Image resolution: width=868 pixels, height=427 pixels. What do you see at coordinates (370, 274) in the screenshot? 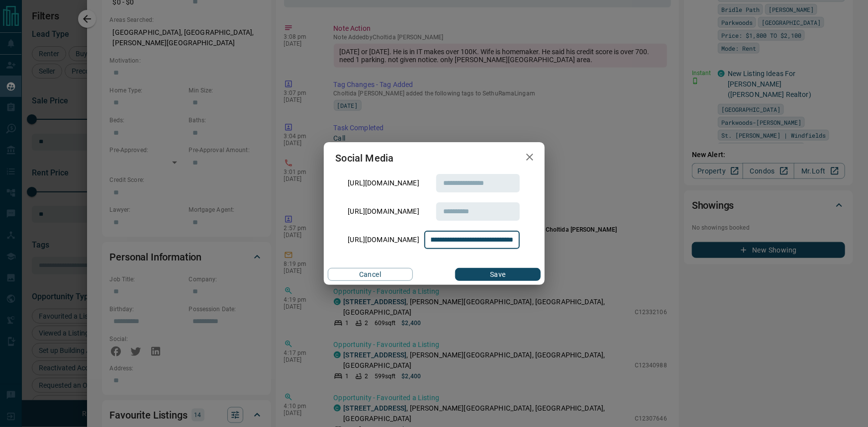
I see `button: Cancel` at bounding box center [370, 274].